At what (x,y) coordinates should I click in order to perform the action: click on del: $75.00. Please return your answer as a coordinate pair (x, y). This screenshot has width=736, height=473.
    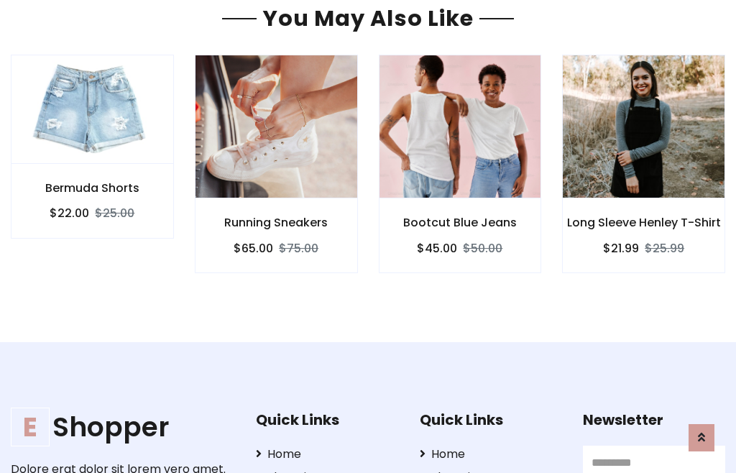
    Looking at the image, I should click on (298, 248).